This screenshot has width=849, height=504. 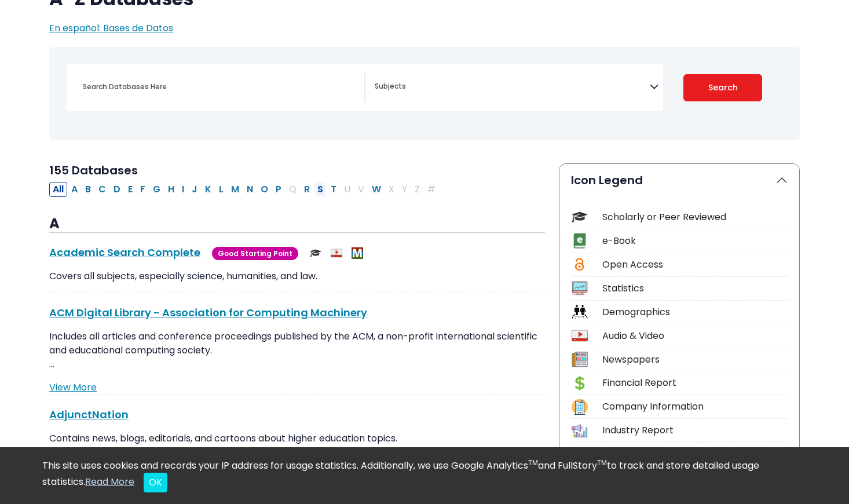 I want to click on img: Icon e-Book, so click(x=579, y=241).